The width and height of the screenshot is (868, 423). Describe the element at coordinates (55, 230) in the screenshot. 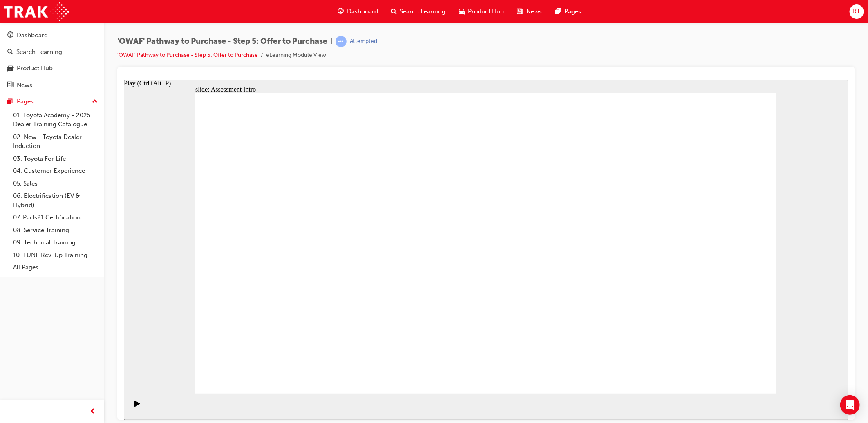

I see `a: 08. Service Training` at that location.